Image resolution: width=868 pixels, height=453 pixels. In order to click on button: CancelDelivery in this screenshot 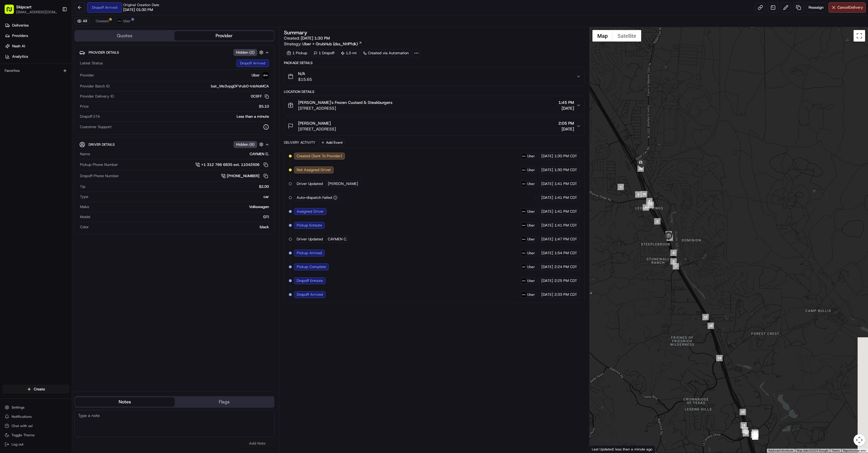, I will do `click(848, 7)`.